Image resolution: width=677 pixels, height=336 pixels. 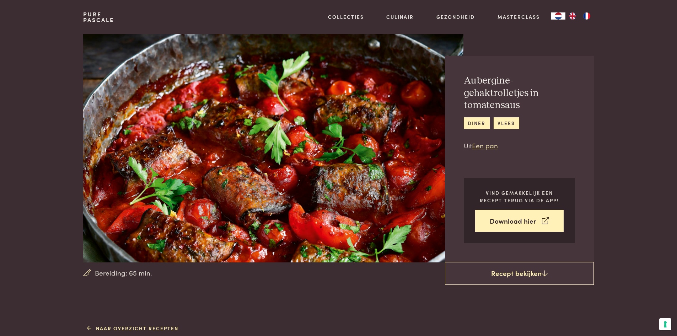 What do you see at coordinates (519, 145) in the screenshot?
I see `p: Uit` at bounding box center [519, 145].